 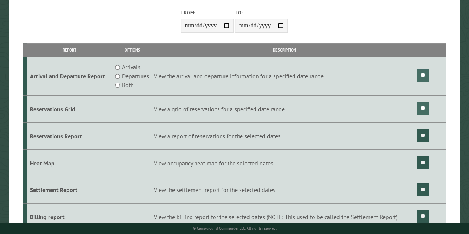 I want to click on td: Arrival and Departure Report, so click(x=69, y=76).